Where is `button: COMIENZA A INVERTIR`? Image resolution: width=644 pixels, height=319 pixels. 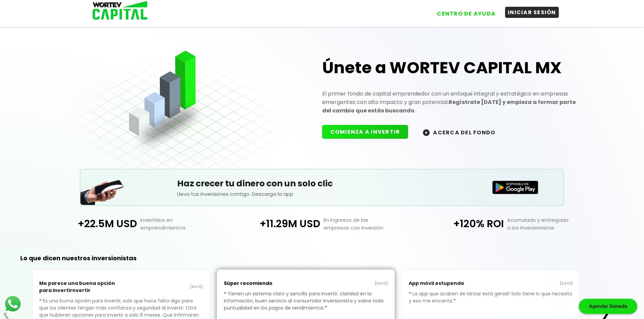 button: COMIENZA A INVERTIR is located at coordinates (365, 132).